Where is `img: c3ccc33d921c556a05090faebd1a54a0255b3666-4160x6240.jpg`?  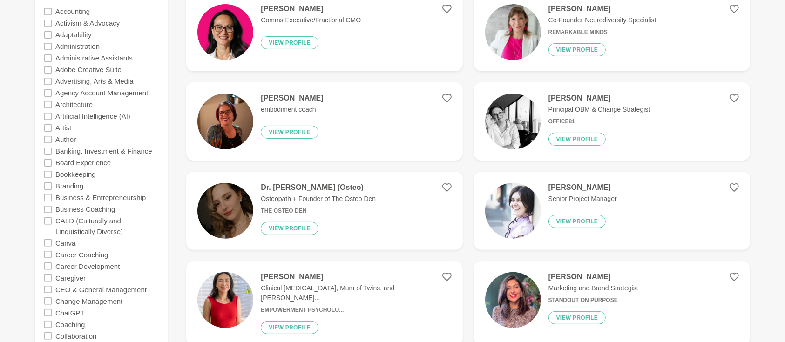
img: c3ccc33d921c556a05090faebd1a54a0255b3666-4160x6240.jpg is located at coordinates (225, 300).